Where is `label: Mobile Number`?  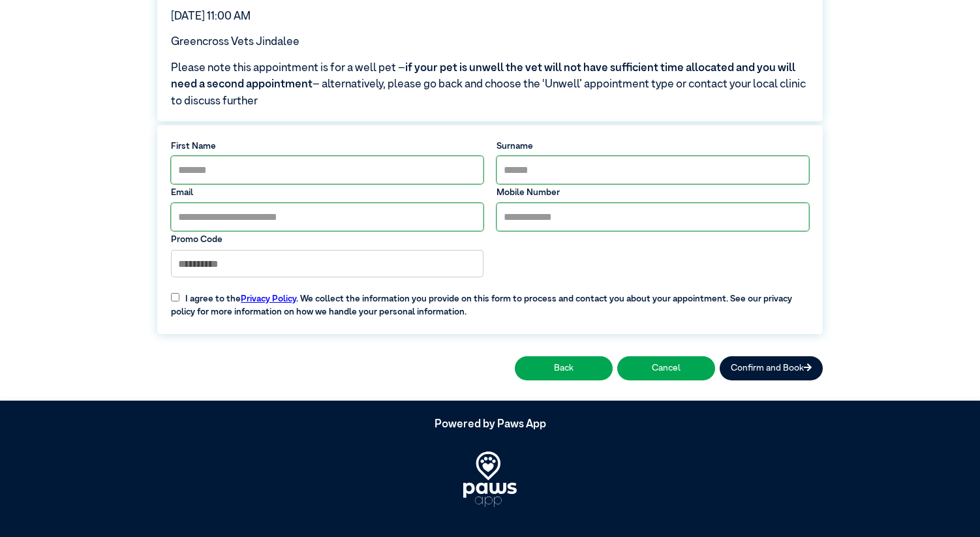 label: Mobile Number is located at coordinates (652, 192).